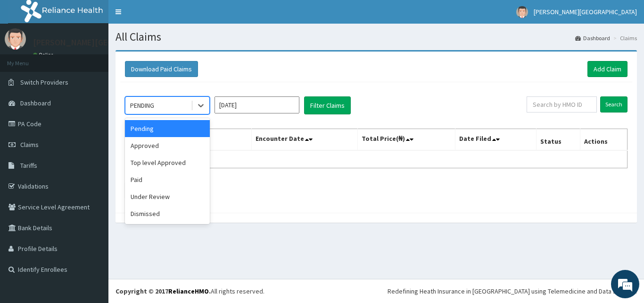  Describe the element at coordinates (624, 38) in the screenshot. I see `li: Claims` at that location.